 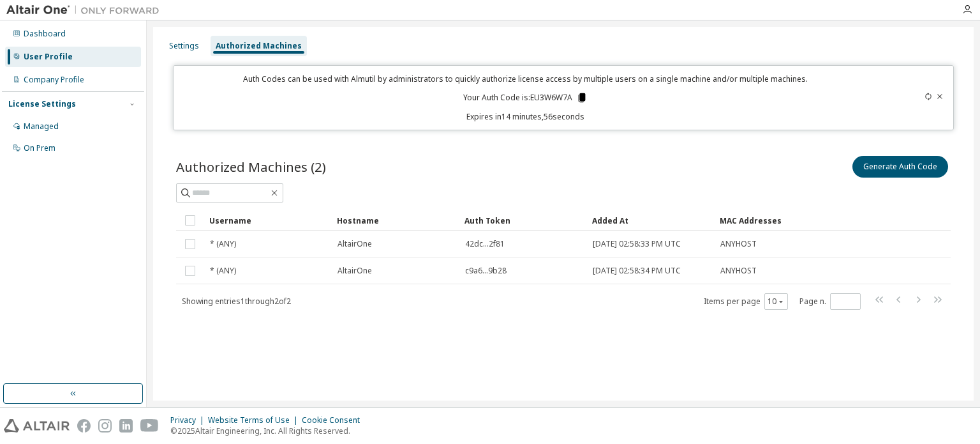 What do you see at coordinates (268, 220) in the screenshot?
I see `div: Username` at bounding box center [268, 220].